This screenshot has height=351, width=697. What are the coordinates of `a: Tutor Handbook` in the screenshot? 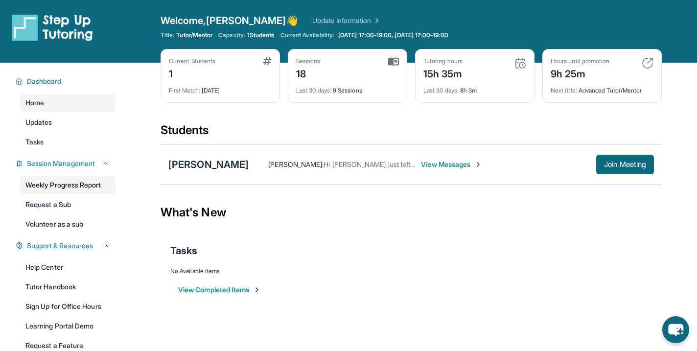 It's located at (68, 287).